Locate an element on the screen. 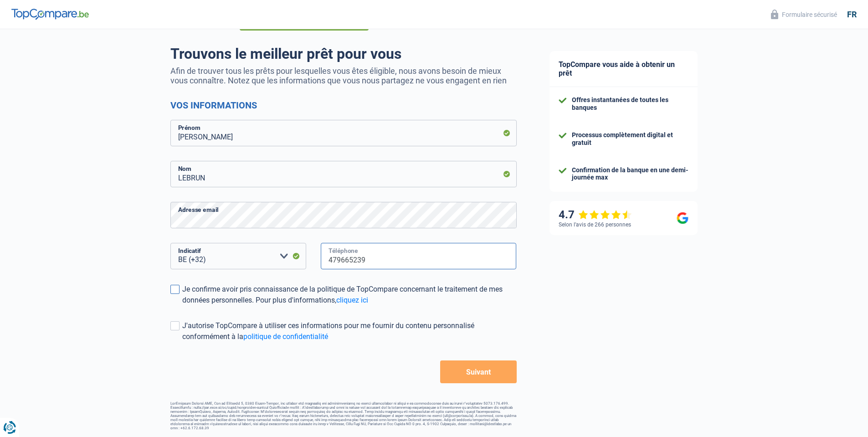 This screenshot has width=868, height=437. div: 4.7 is located at coordinates (595, 215).